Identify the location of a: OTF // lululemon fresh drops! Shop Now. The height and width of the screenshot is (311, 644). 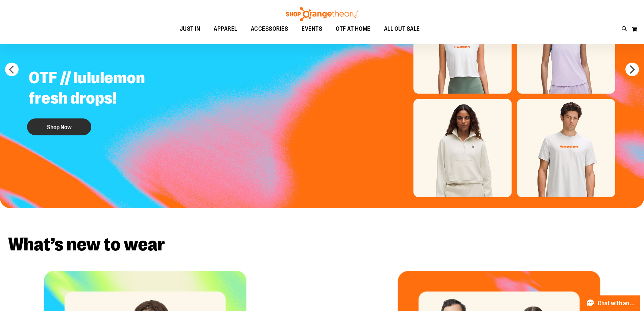
(107, 101).